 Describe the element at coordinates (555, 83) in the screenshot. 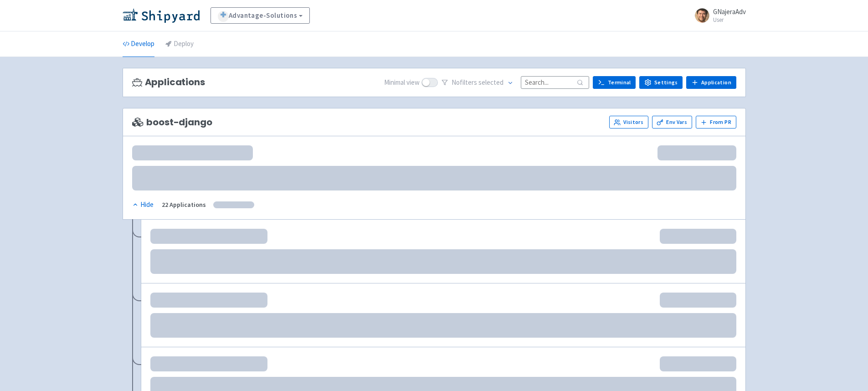

I see `input: Search...` at that location.